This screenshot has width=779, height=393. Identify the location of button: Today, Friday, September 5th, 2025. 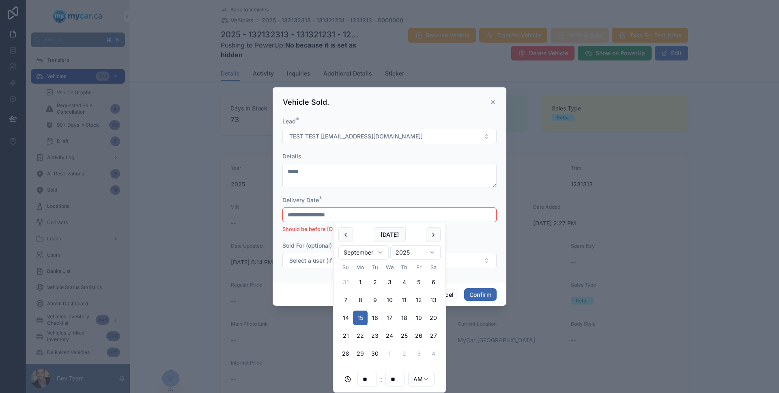
(419, 282).